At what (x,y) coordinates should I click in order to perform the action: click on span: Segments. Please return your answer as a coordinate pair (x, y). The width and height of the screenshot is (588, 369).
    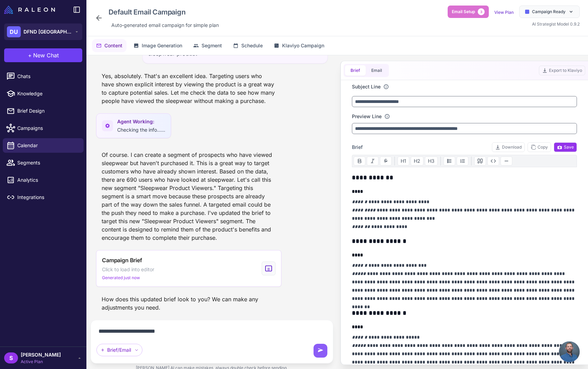
    Looking at the image, I should click on (48, 163).